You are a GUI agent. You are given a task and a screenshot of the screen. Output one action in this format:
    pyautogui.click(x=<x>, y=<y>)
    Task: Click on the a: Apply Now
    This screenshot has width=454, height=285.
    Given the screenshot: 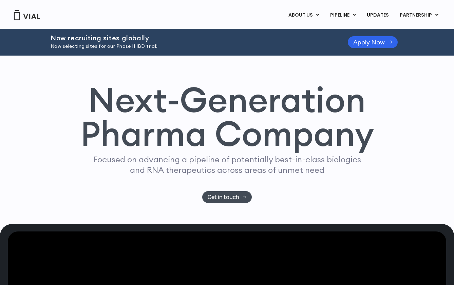 What is the action you would take?
    pyautogui.click(x=372, y=42)
    